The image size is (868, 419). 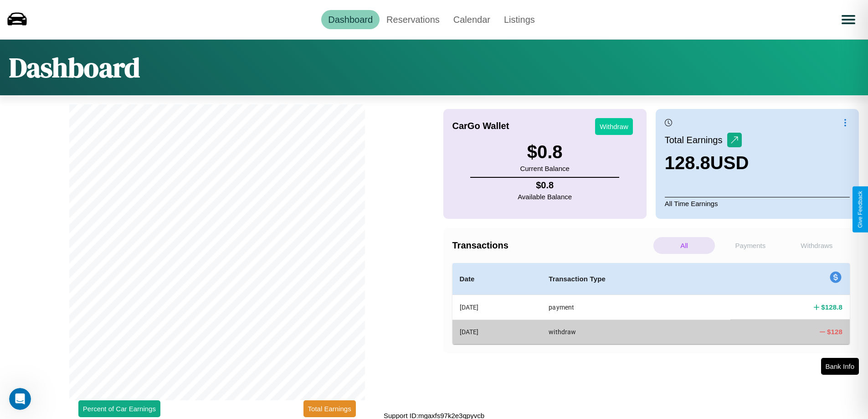 What do you see at coordinates (832, 307) in the screenshot?
I see `h4: $ 128.8` at bounding box center [832, 307].